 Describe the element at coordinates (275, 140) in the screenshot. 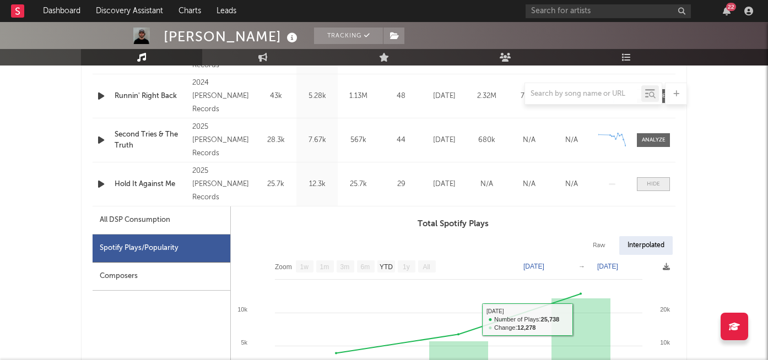

I see `div: 28.3k` at that location.